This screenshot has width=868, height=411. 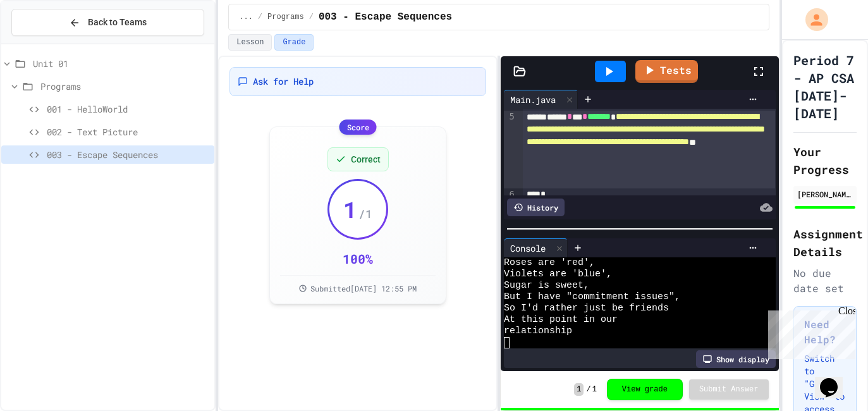 I want to click on span: Violets are 'blue',, so click(x=557, y=274).